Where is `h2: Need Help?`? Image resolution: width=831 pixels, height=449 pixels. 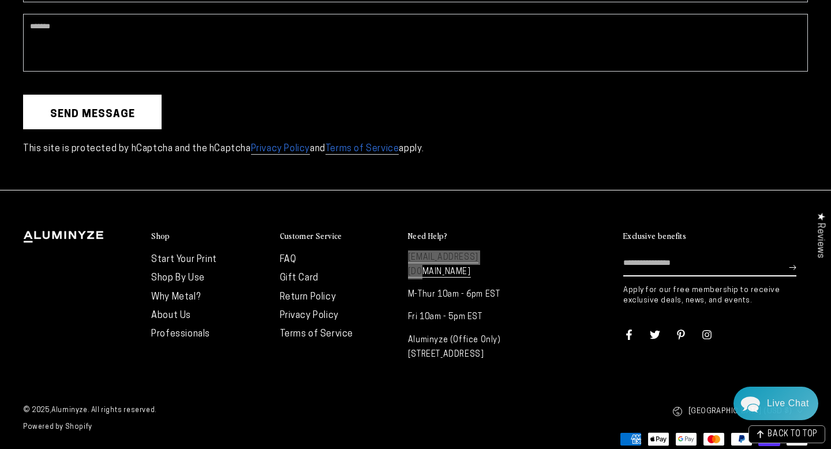 h2: Need Help? is located at coordinates (428, 236).